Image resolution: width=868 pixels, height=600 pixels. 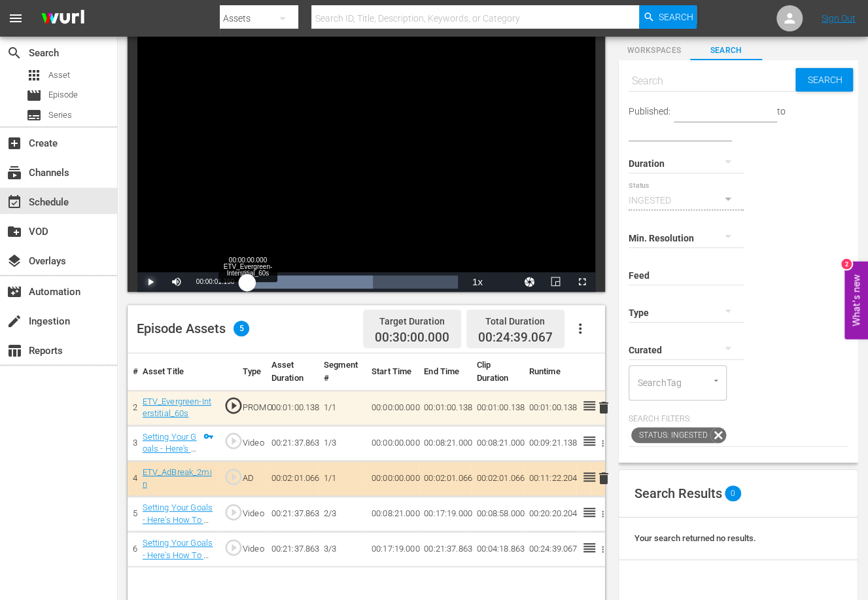 What do you see at coordinates (497, 549) in the screenshot?
I see `td: 00:04:18.863` at bounding box center [497, 549].